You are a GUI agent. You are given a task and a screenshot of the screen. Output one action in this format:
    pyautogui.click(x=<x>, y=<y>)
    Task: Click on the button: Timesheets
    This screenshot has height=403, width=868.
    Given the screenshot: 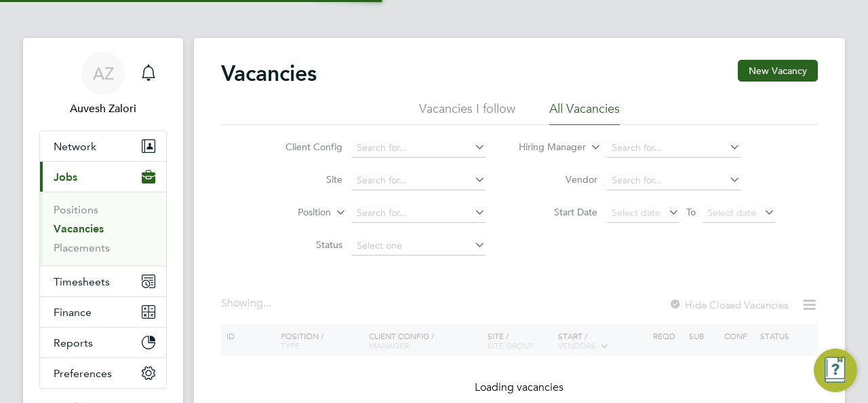 What is the action you would take?
    pyautogui.click(x=103, y=281)
    